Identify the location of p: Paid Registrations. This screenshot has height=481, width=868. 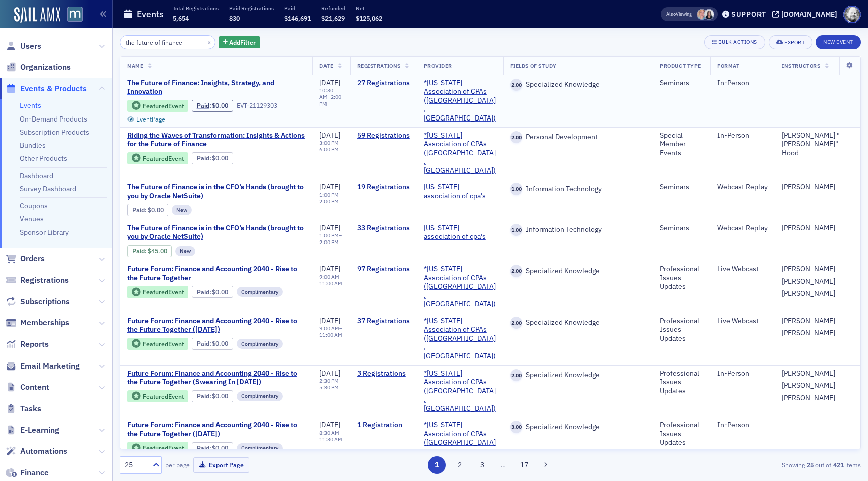
(251, 8).